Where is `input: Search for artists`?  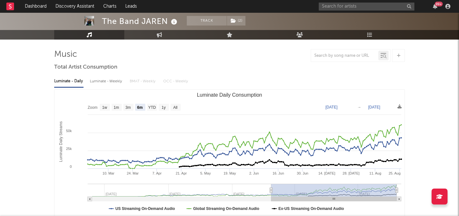
input: Search for artists is located at coordinates (366, 6).